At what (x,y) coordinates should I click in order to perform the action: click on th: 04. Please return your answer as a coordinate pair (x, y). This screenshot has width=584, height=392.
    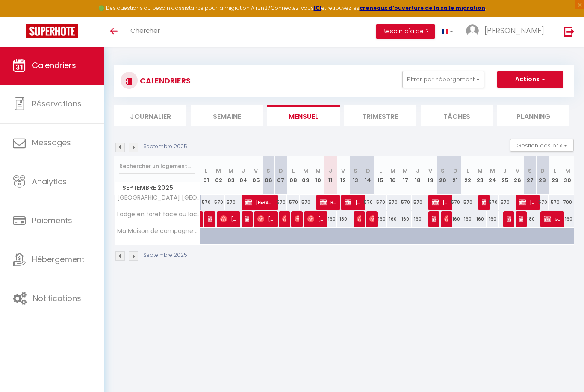
    Looking at the image, I should click on (243, 175).